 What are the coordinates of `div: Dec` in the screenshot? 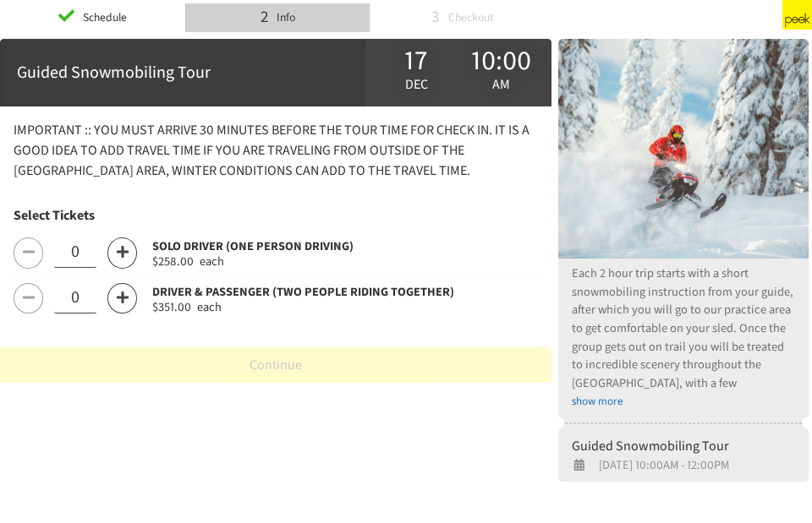 It's located at (416, 72).